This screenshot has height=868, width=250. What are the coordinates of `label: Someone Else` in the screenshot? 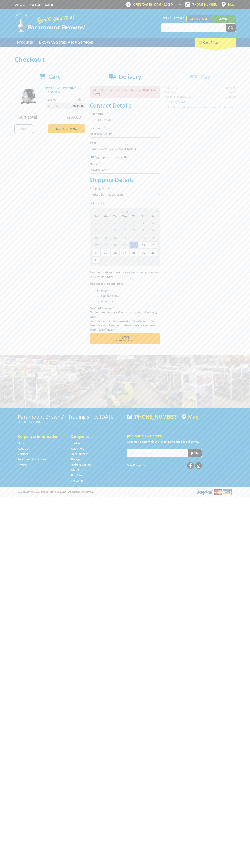 It's located at (110, 296).